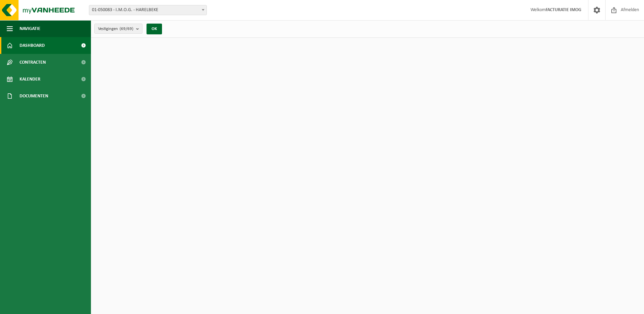  Describe the element at coordinates (126, 28) in the screenshot. I see `count: (69/69)` at that location.